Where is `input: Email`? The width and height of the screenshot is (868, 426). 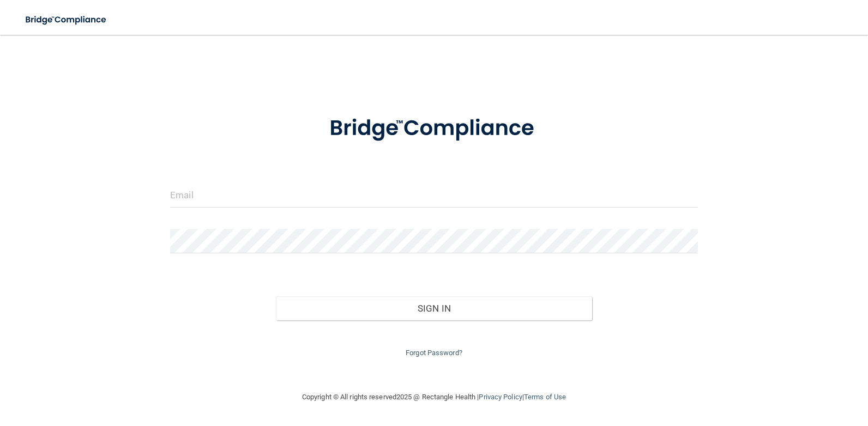
input: Email is located at coordinates (434, 195).